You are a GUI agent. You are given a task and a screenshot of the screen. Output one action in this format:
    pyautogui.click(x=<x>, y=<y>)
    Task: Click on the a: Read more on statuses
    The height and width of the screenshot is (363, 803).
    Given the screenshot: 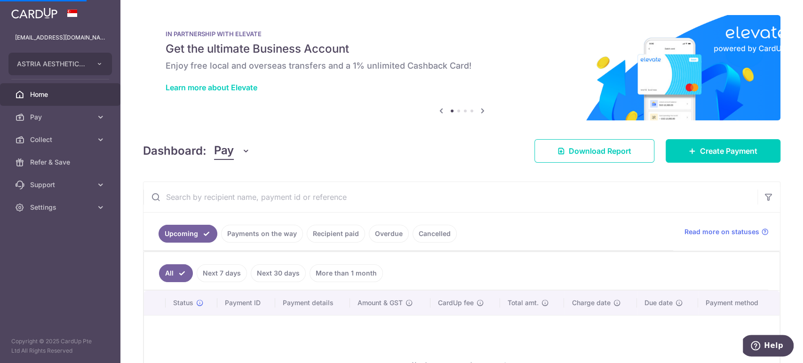 What is the action you would take?
    pyautogui.click(x=726, y=232)
    